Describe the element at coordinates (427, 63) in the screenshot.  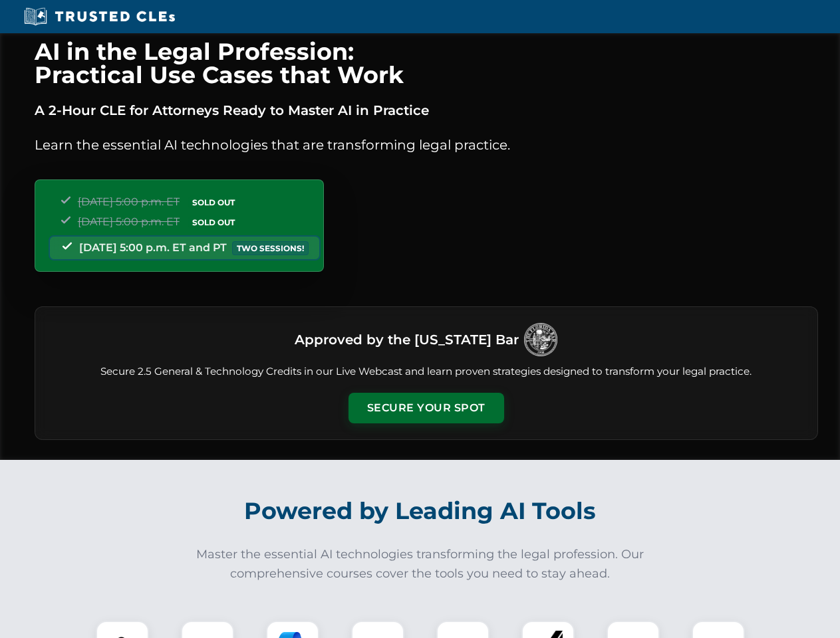
I see `h1: AI in the Legal Profession: Practical Use Cases that Work` at that location.